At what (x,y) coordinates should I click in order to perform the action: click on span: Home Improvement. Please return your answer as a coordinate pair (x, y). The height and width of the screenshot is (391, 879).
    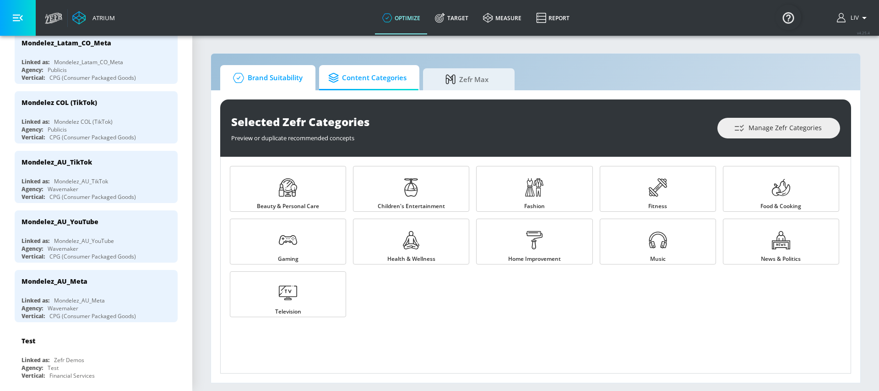
    Looking at the image, I should click on (534, 259).